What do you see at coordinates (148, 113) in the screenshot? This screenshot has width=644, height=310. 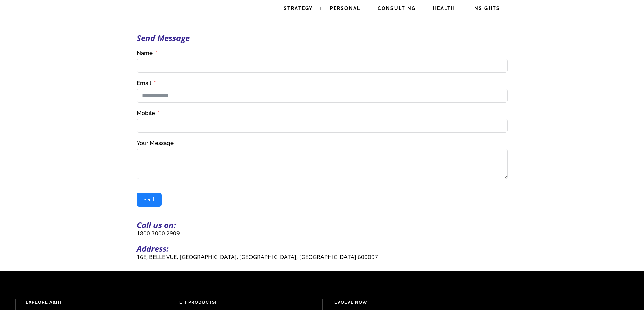 I see `label: Mobile` at bounding box center [148, 113].